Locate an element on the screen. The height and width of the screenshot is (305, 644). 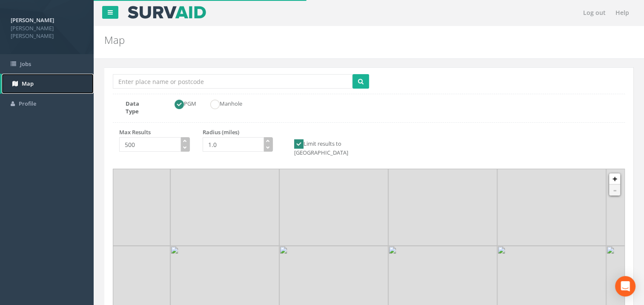
p: Max Results is located at coordinates (154, 132).